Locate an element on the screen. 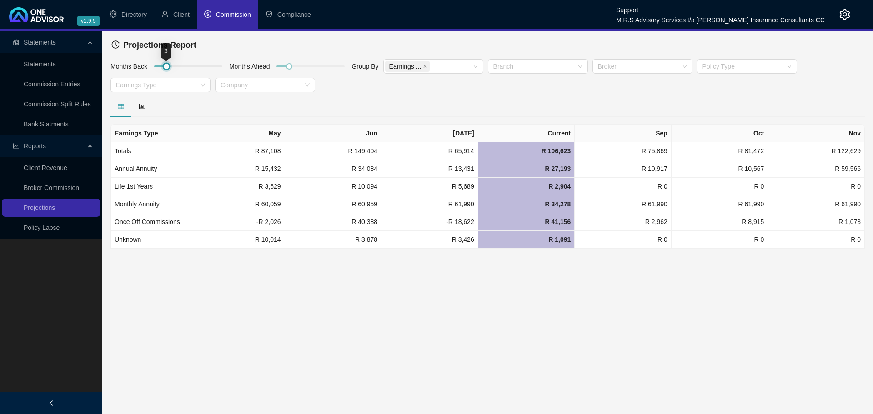  a: Bank Statments is located at coordinates (46, 124).